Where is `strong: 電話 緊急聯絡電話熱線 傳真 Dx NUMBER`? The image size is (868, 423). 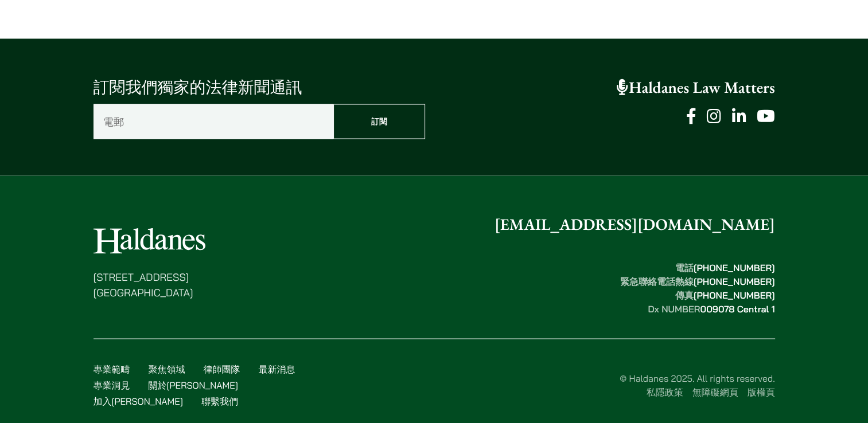
strong: 電話 緊急聯絡電話熱線 傳真 Dx NUMBER is located at coordinates (698, 288).